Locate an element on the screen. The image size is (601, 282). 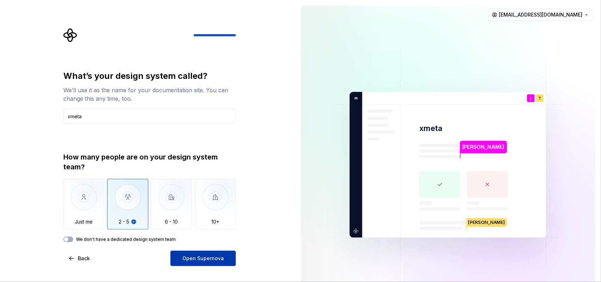
div: What’s your design system called? is located at coordinates (150, 76).